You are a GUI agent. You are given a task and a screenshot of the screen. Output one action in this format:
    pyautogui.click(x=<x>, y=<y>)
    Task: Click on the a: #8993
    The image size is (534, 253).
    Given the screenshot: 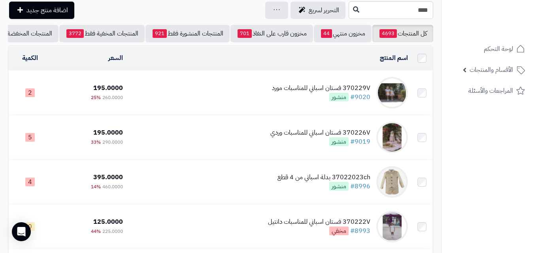 What is the action you would take?
    pyautogui.click(x=360, y=231)
    